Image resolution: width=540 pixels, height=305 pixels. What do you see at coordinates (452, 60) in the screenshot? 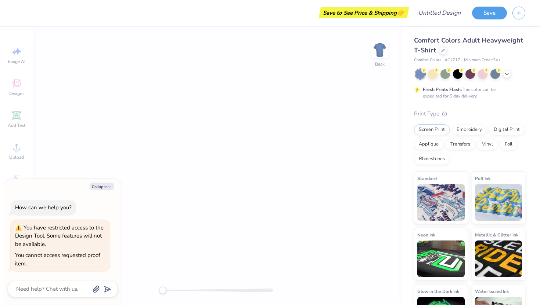
I see `span: # C1717` at bounding box center [452, 60].